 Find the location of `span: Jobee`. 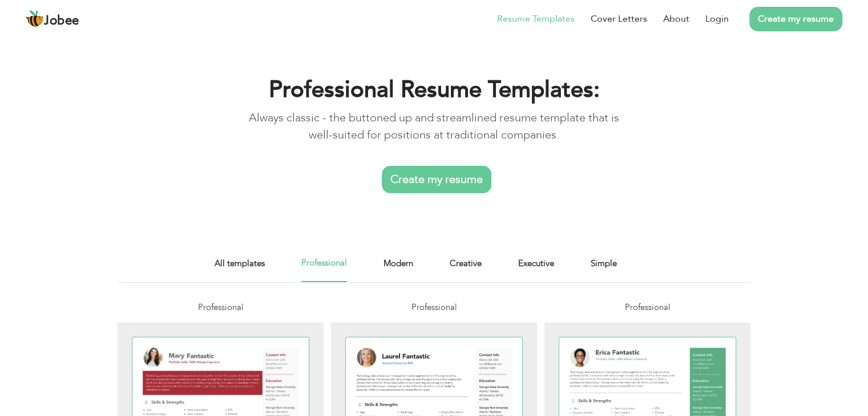

span: Jobee is located at coordinates (62, 21).